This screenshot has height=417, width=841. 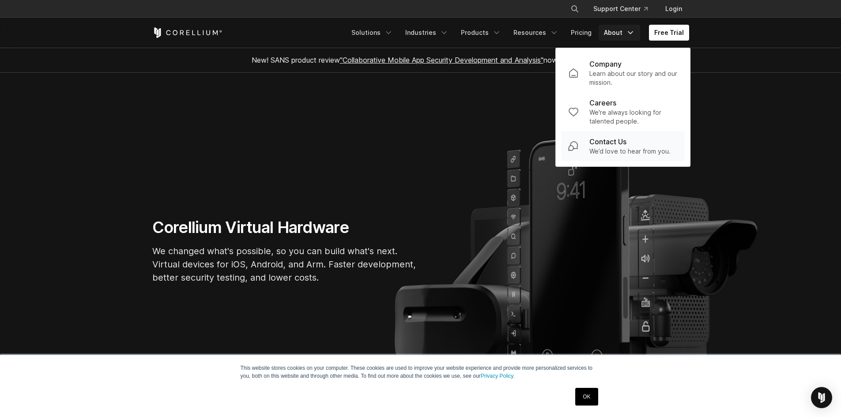 I want to click on a: "Collaborative Mobile App Security Development and Analysis", so click(x=442, y=60).